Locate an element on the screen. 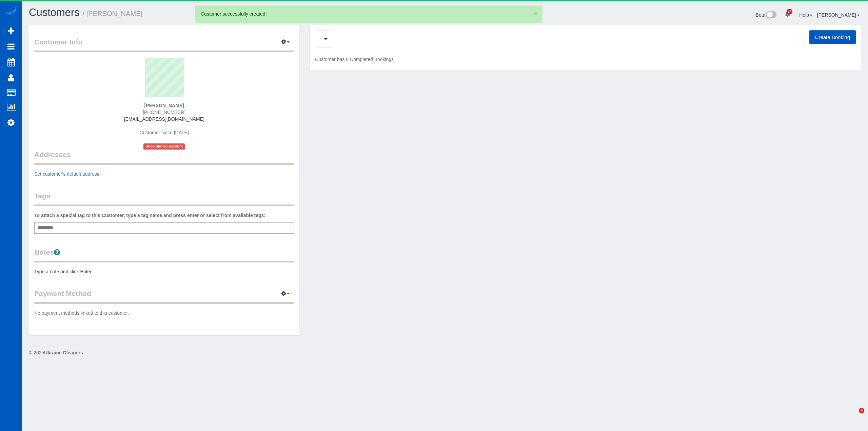  a: Set customer's default address is located at coordinates (67, 174).